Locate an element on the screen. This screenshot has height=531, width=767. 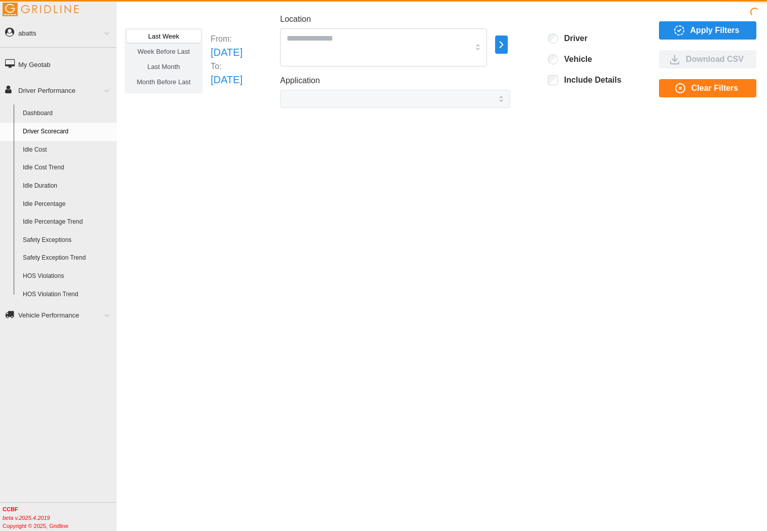
a: HOS Violation Trend is located at coordinates (67, 295).